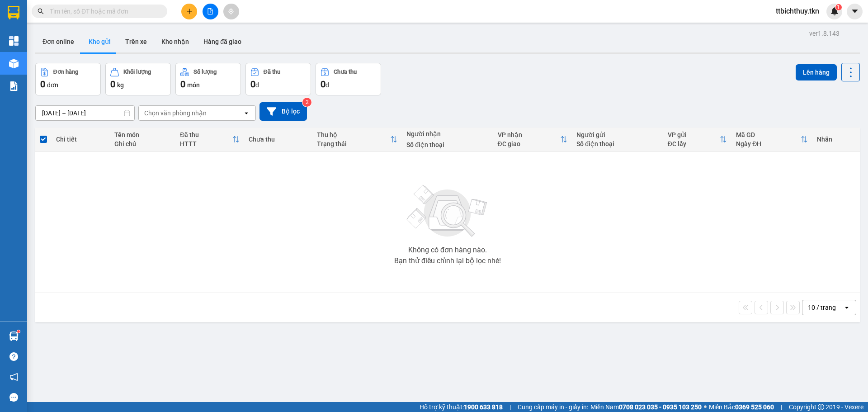 This screenshot has height=412, width=868. I want to click on div: Đơn hàng, so click(66, 72).